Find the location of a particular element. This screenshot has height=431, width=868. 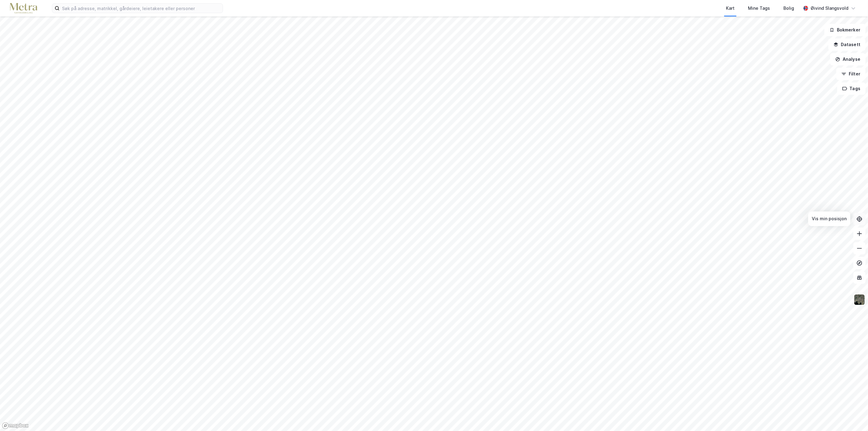

button: Filter is located at coordinates (851, 74).